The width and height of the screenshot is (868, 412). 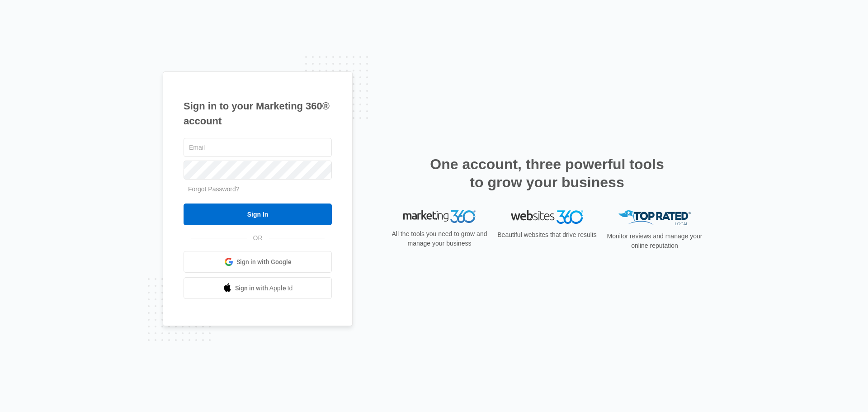 What do you see at coordinates (258, 215) in the screenshot?
I see `input: Sign In` at bounding box center [258, 215].